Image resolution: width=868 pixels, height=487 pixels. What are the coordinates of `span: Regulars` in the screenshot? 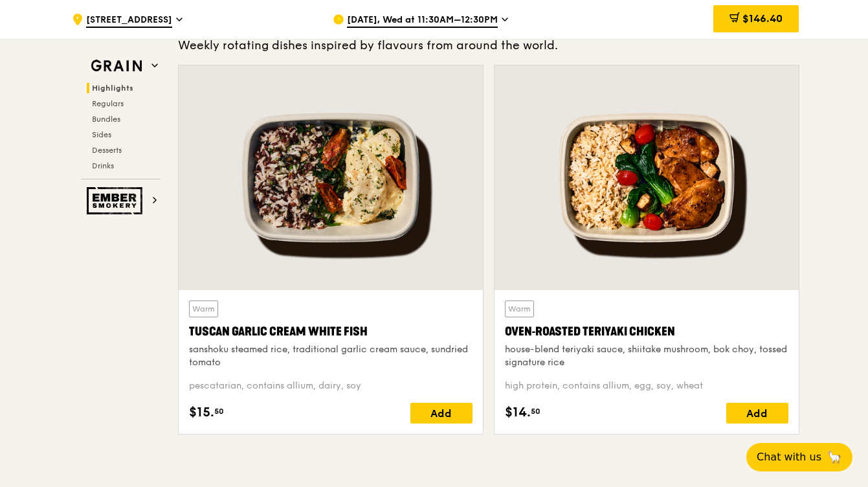 It's located at (107, 104).